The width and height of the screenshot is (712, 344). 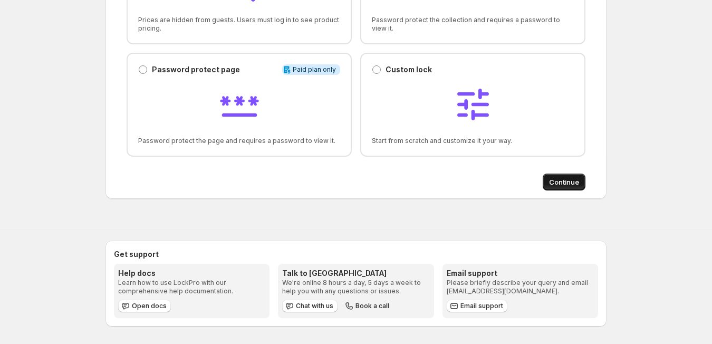 What do you see at coordinates (191, 287) in the screenshot?
I see `p: Learn how to use LockPro with our comprehensive help documentation.` at bounding box center [191, 287].